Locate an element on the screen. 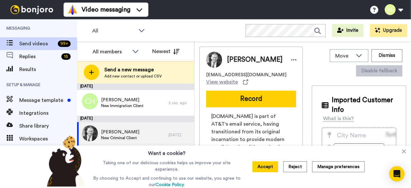  img: avatar is located at coordinates (90, 101).